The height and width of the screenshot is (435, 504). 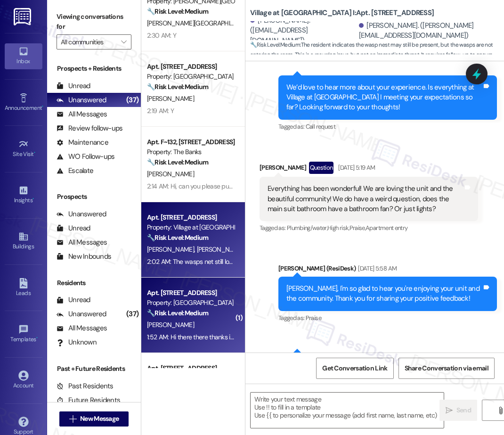 What do you see at coordinates (338, 228) in the screenshot?
I see `span: High risk ,` at bounding box center [338, 228].